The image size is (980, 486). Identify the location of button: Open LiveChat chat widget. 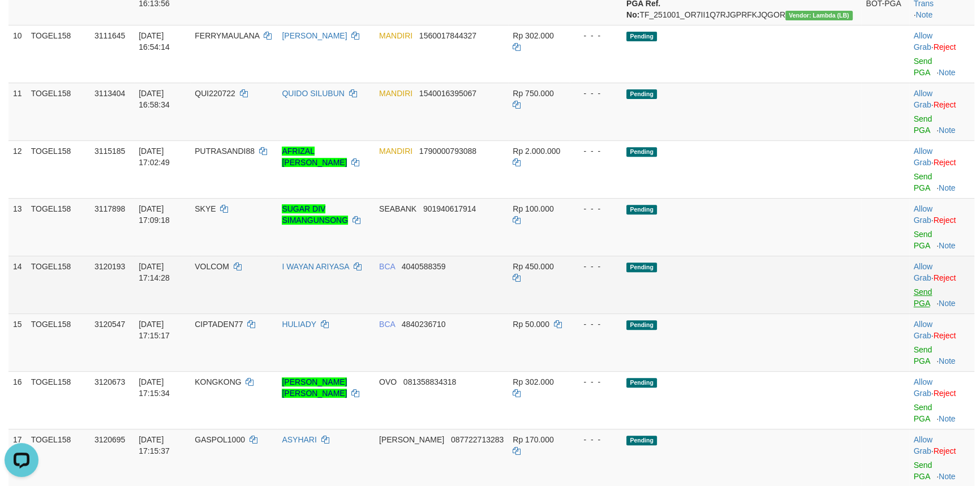
(21, 21).